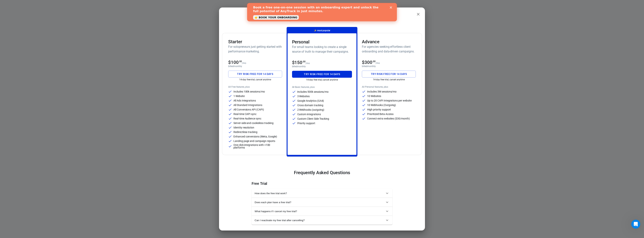 This screenshot has height=238, width=644. What do you see at coordinates (322, 49) in the screenshot?
I see `h6: For small teams looking to create a single source of truth to manage their campaigns.` at bounding box center [322, 49].